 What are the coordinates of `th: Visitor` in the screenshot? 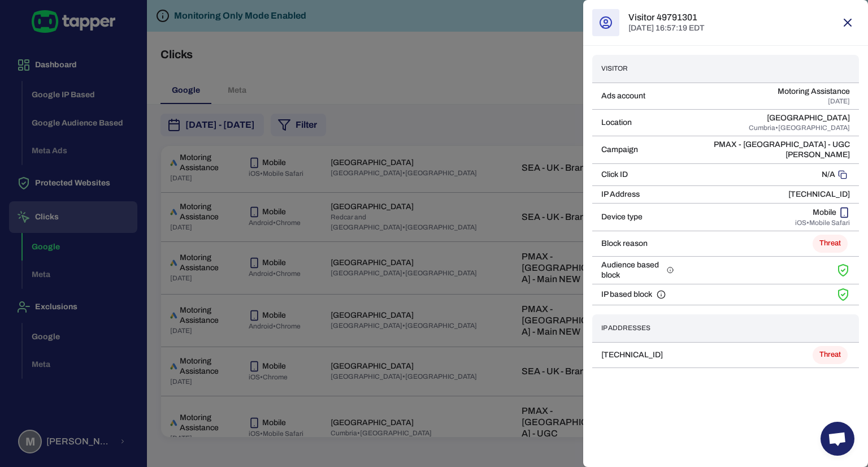 It's located at (637, 68).